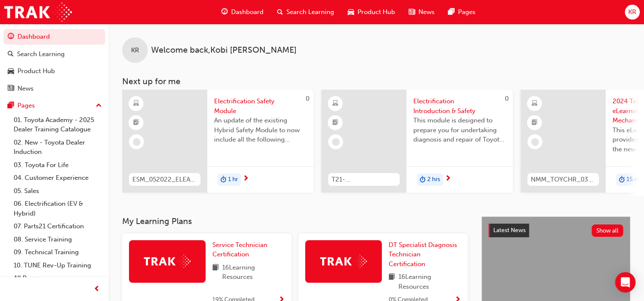  Describe the element at coordinates (364, 179) in the screenshot. I see `span: T21-FOD_HVIS_PREREQ` at that location.